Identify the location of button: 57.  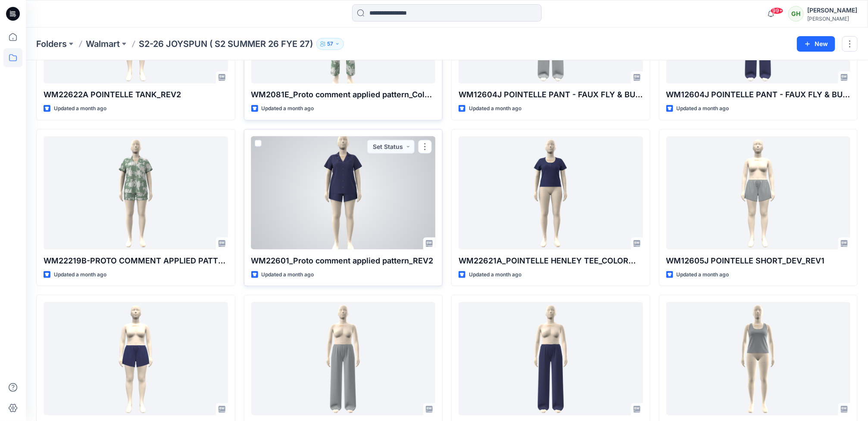
(330, 44).